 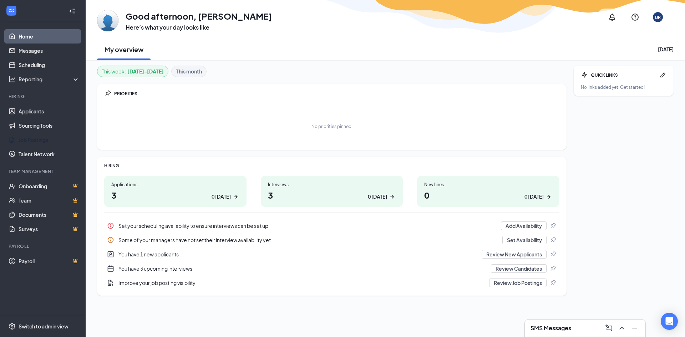 I want to click on b: This month, so click(x=189, y=71).